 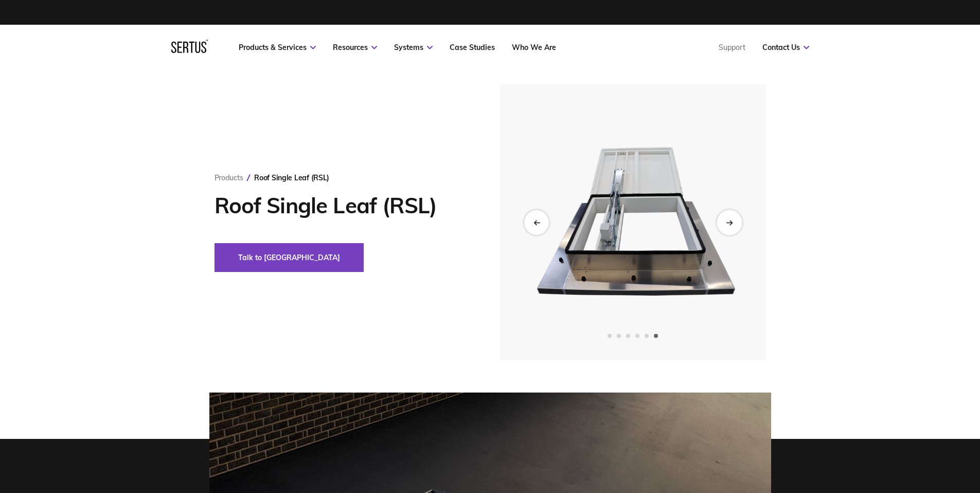 What do you see at coordinates (473, 47) in the screenshot?
I see `a: Case Studies` at bounding box center [473, 47].